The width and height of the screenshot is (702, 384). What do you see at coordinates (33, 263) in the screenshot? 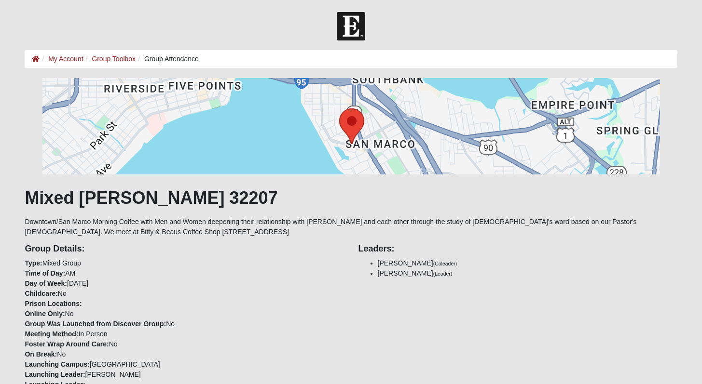
I see `strong: Type:` at bounding box center [33, 263].